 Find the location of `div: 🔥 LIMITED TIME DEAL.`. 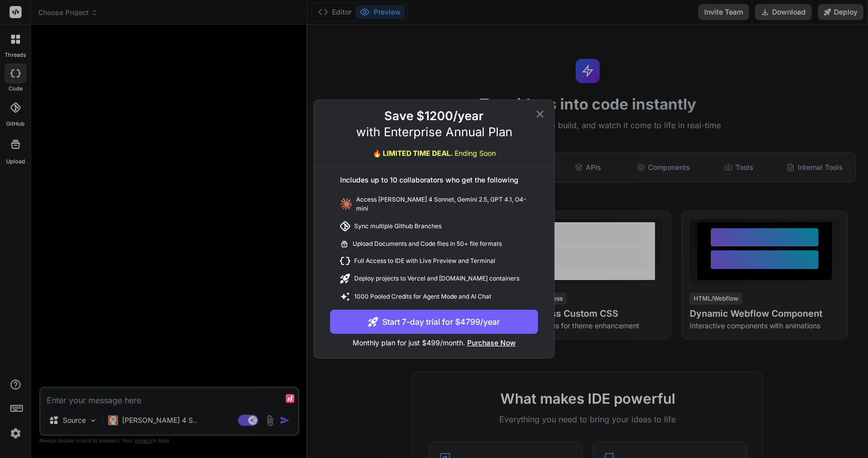

div: 🔥 LIMITED TIME DEAL. is located at coordinates (434, 153).